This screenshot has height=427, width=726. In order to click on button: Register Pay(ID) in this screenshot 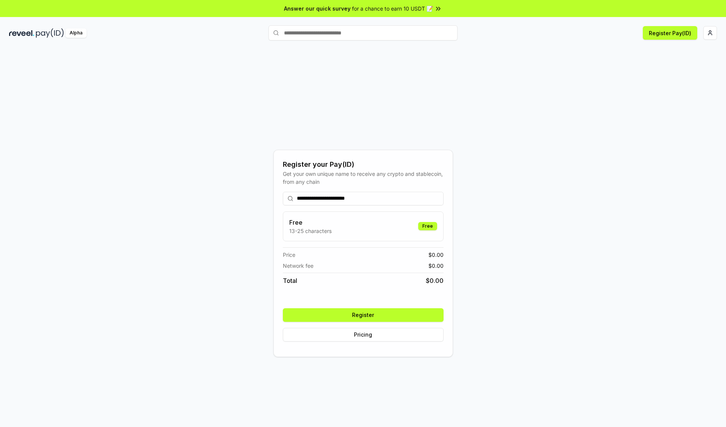, I will do `click(670, 33)`.